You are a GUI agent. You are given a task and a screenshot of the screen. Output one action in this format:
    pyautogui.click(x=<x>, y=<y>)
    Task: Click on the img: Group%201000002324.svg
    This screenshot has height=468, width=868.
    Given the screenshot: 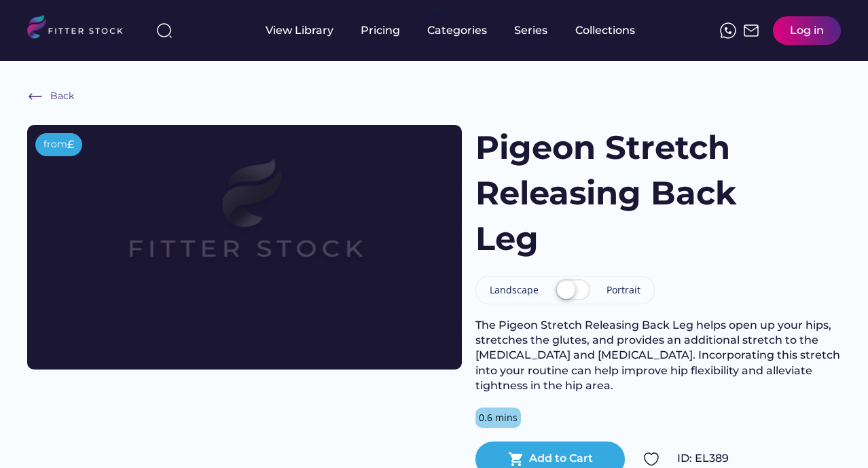 What is the action you would take?
    pyautogui.click(x=651, y=459)
    